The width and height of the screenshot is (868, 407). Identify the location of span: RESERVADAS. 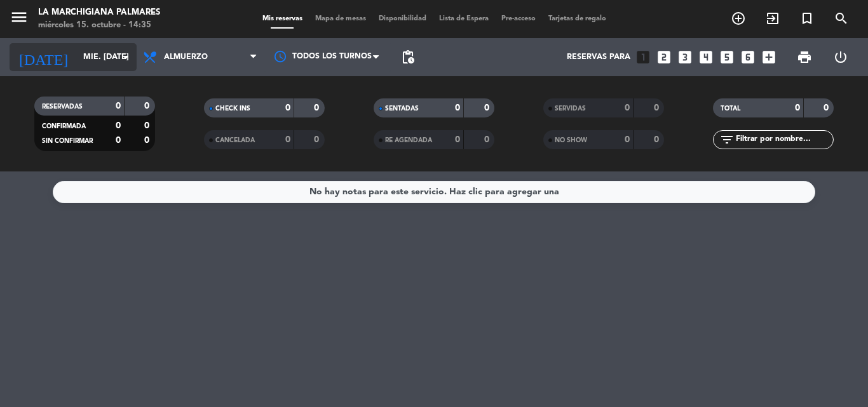
(63, 107).